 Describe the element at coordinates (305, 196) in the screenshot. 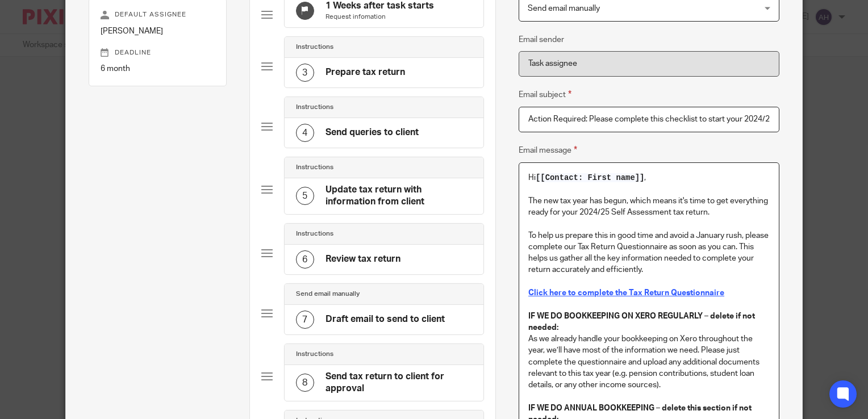

I see `div: 5` at that location.